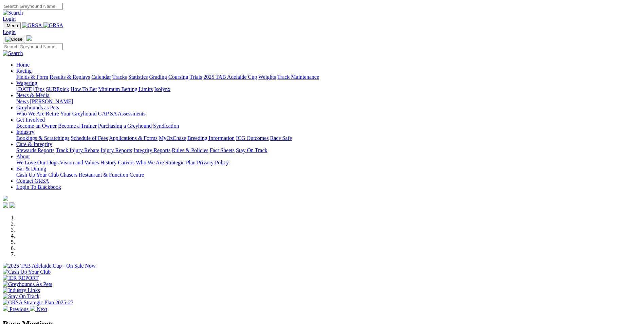  Describe the element at coordinates (6, 308) in the screenshot. I see `img: chevron-left-pager-white.svg` at that location.